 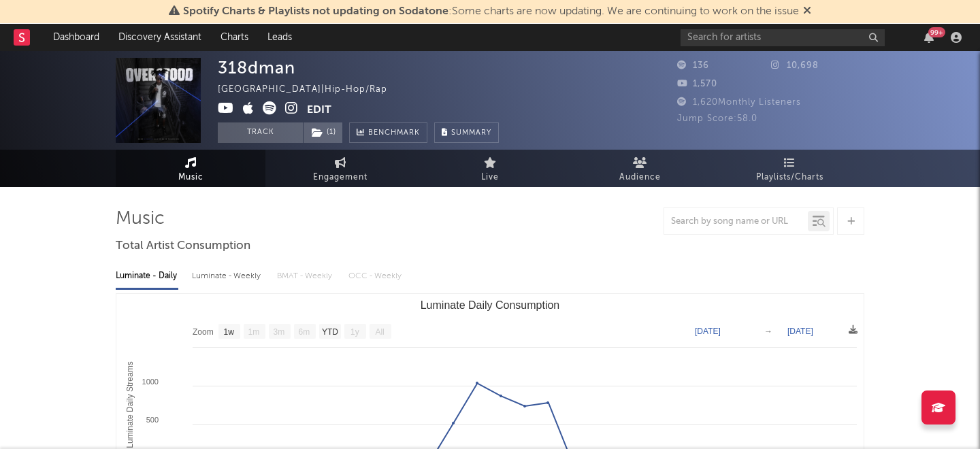 What do you see at coordinates (280, 38) in the screenshot?
I see `a: Leads` at bounding box center [280, 38].